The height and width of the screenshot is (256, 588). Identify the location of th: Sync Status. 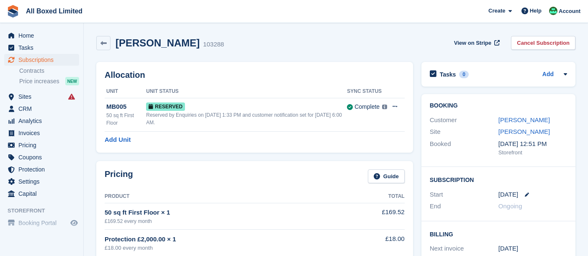
(367, 92).